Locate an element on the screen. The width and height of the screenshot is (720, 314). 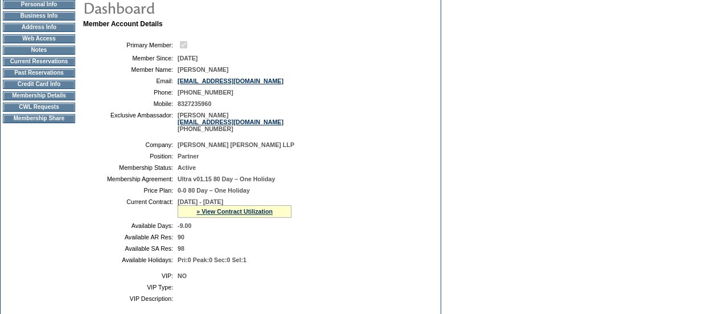
td: Membership Agreement: is located at coordinates (130, 179).